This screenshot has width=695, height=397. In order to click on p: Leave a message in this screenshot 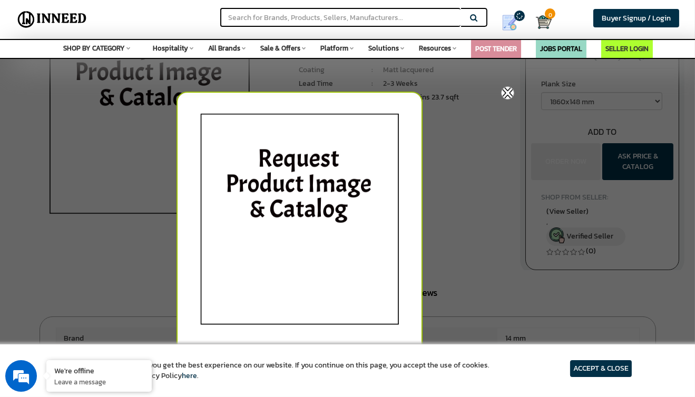, I will do `click(99, 382)`.